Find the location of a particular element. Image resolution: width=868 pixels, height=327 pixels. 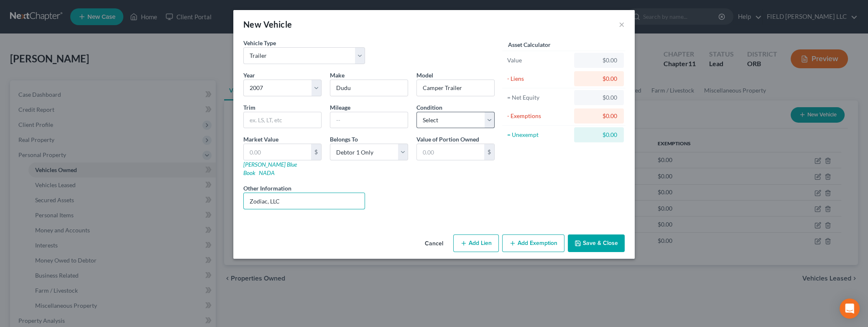

label: Condition is located at coordinates (430, 107).